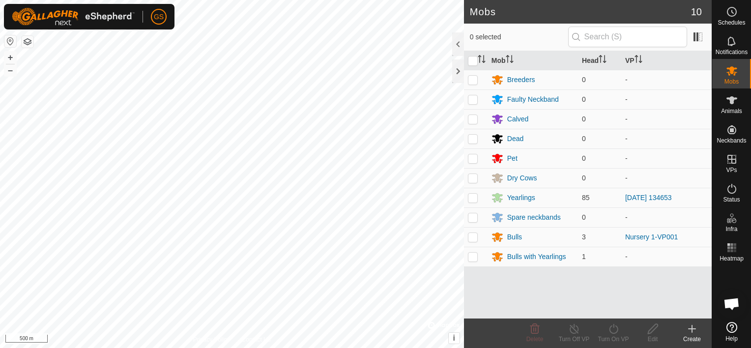 The width and height of the screenshot is (751, 348). Describe the element at coordinates (537, 257) in the screenshot. I see `div: Bulls with Yearlings` at that location.